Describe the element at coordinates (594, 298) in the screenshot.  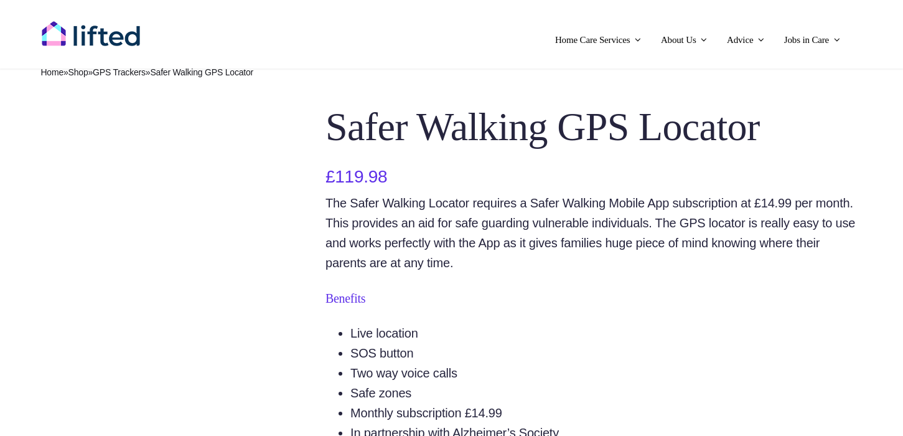
I see `h4: Benefits` at that location.